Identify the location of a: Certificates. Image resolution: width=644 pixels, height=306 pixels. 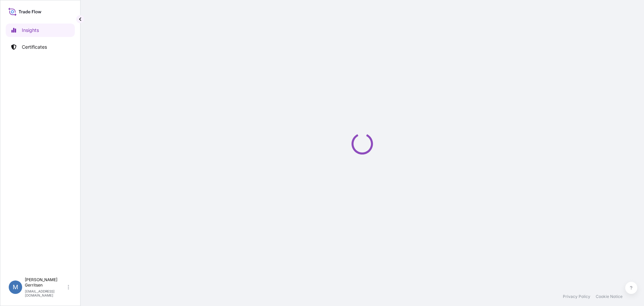
(40, 47).